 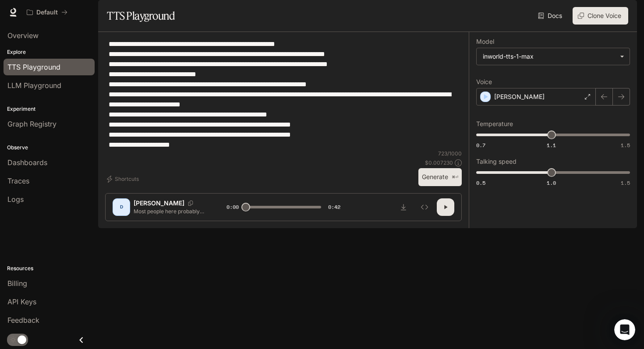 What do you see at coordinates (485, 42) in the screenshot?
I see `p: Model` at bounding box center [485, 42].